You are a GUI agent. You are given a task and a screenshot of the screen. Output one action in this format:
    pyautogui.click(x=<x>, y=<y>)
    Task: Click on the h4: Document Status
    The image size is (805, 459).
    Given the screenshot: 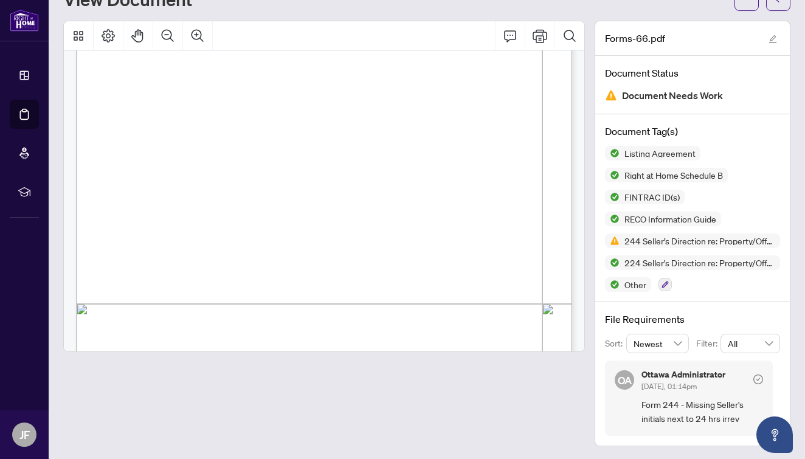 What is the action you would take?
    pyautogui.click(x=693, y=73)
    